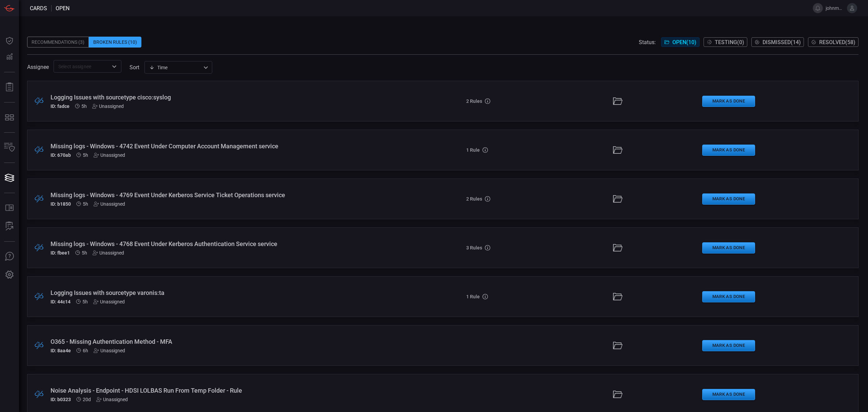  What do you see at coordinates (58, 42) in the screenshot?
I see `div: Recommendations (3)` at bounding box center [58, 42].